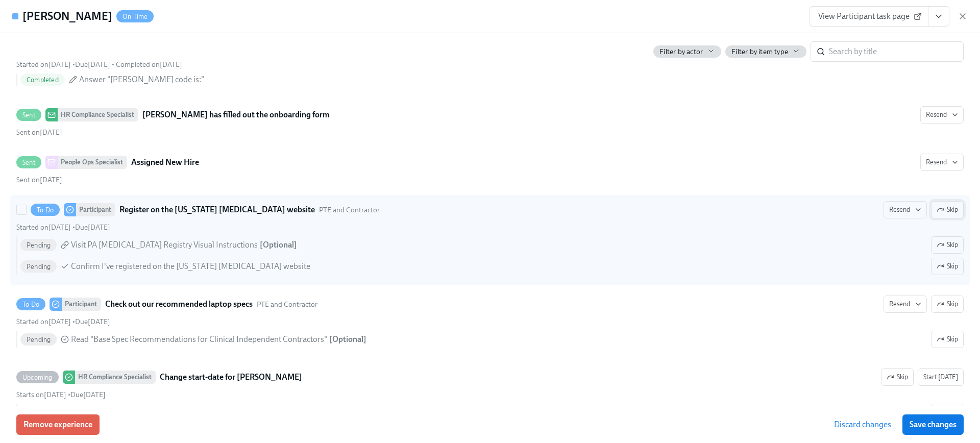 Image resolution: width=980 pixels, height=443 pixels. Describe the element at coordinates (58, 425) in the screenshot. I see `button: Remove experience` at that location.